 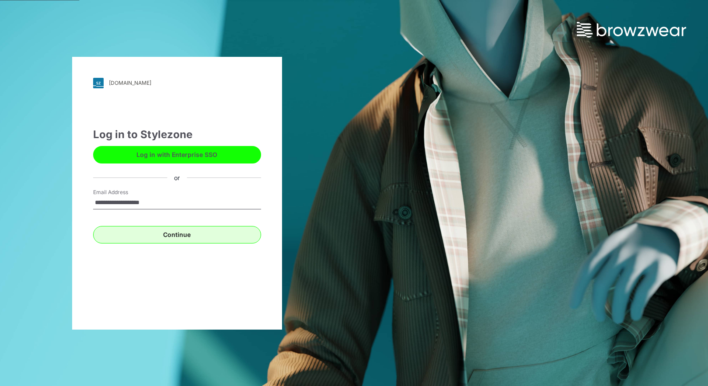 I want to click on button: Continue, so click(x=177, y=235).